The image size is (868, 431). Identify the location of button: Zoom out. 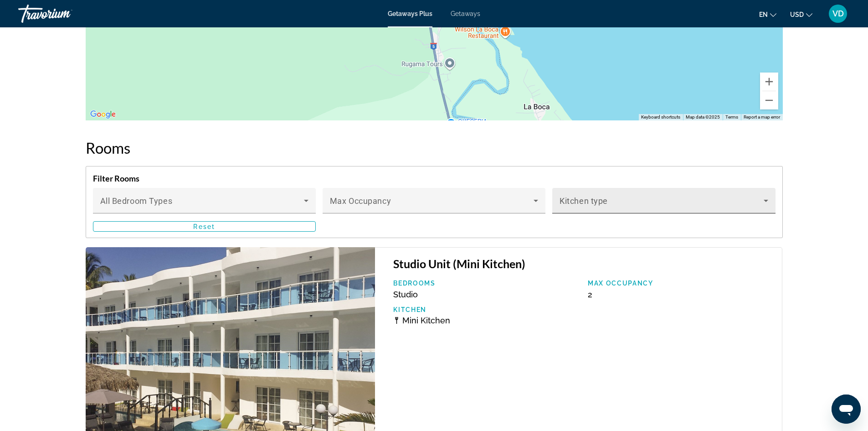
(769, 101).